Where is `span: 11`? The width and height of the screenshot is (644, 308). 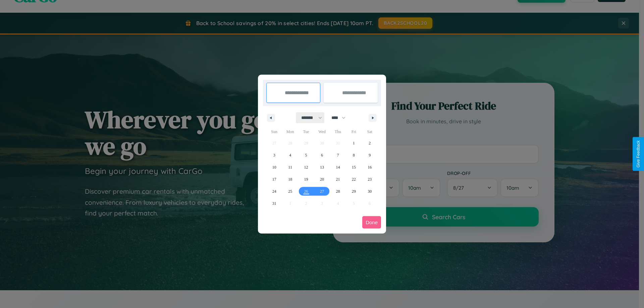 span: 11 is located at coordinates (290, 167).